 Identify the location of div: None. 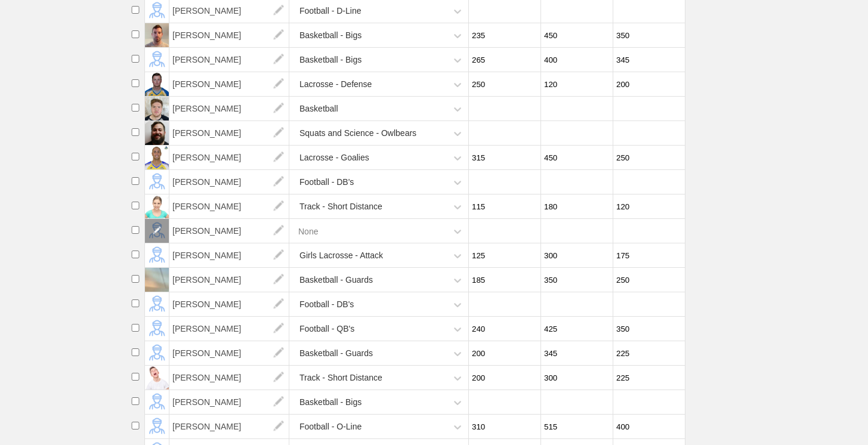
(307, 231).